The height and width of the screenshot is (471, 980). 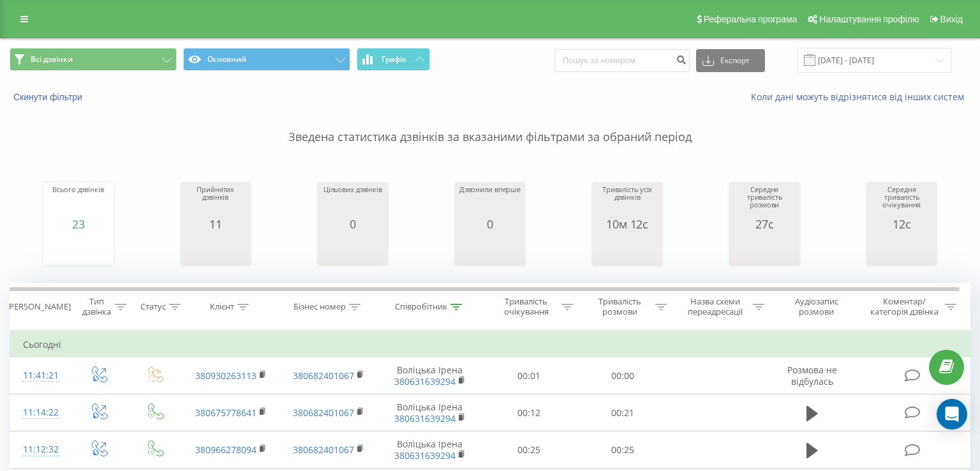 I want to click on div: Тривалість розмови, so click(x=620, y=307).